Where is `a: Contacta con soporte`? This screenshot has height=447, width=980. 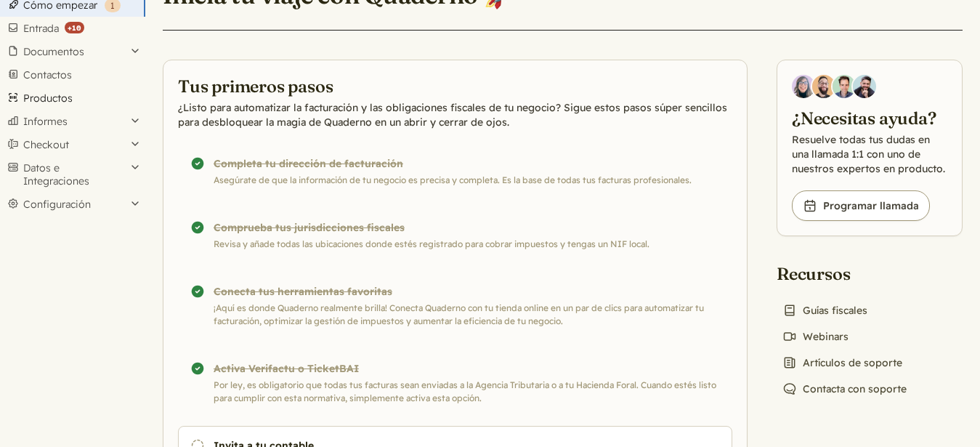 a: Contacta con soporte is located at coordinates (844, 388).